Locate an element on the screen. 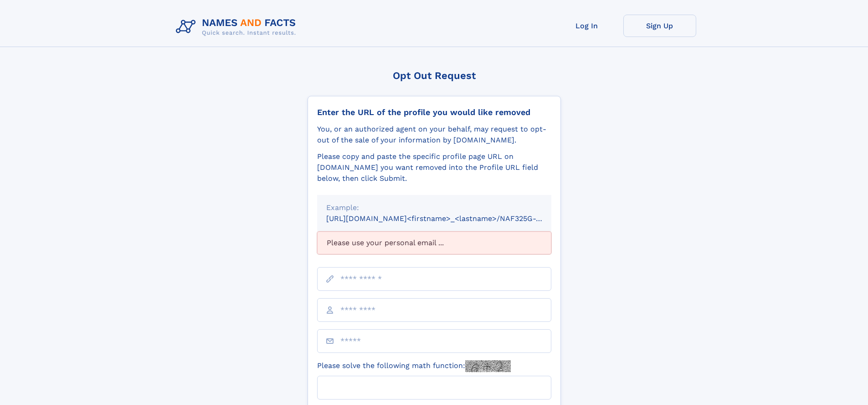 The height and width of the screenshot is (405, 868). div: Example: is located at coordinates (434, 207).